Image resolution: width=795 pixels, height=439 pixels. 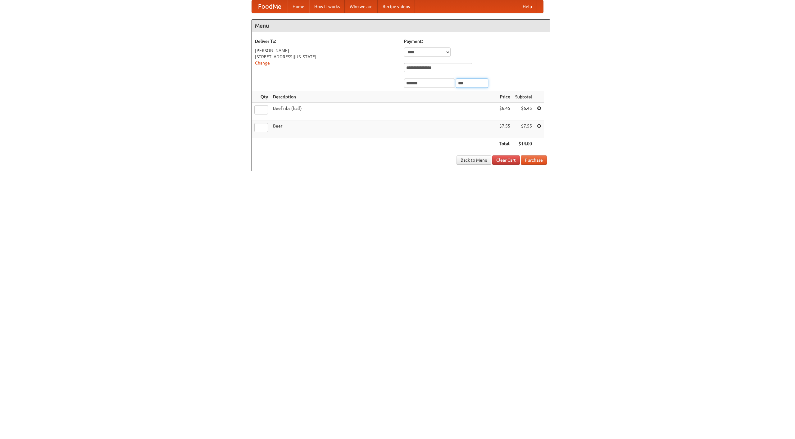 What do you see at coordinates (505, 97) in the screenshot?
I see `th: Price` at bounding box center [505, 97].